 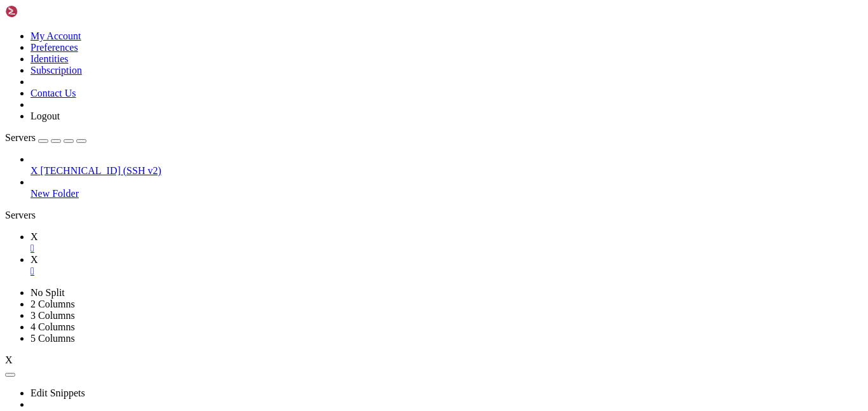 I want to click on li: New Folder, so click(x=447, y=189).